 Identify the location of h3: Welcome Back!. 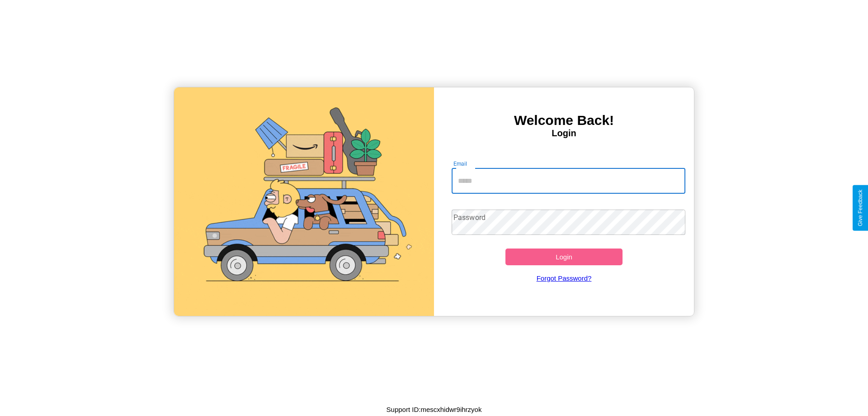
(564, 120).